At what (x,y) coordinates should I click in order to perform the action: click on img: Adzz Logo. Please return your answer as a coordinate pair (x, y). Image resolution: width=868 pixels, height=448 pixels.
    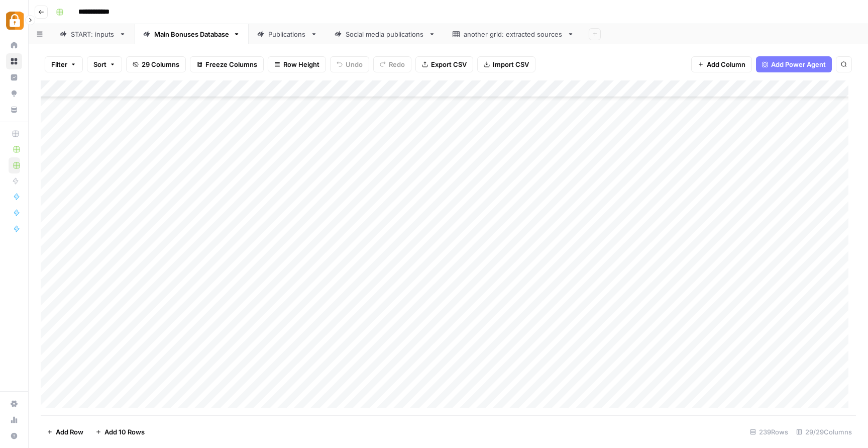
    Looking at the image, I should click on (15, 21).